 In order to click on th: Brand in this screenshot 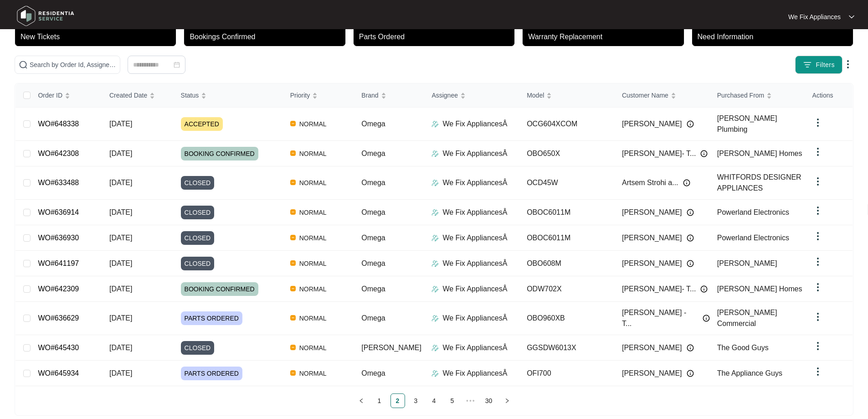, I will do `click(389, 95)`.